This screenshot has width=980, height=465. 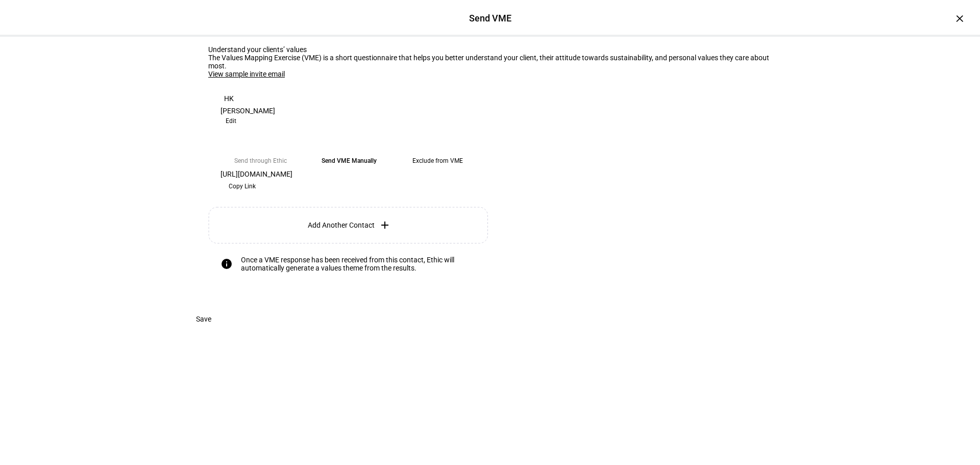 I want to click on mat-icon: add, so click(x=385, y=225).